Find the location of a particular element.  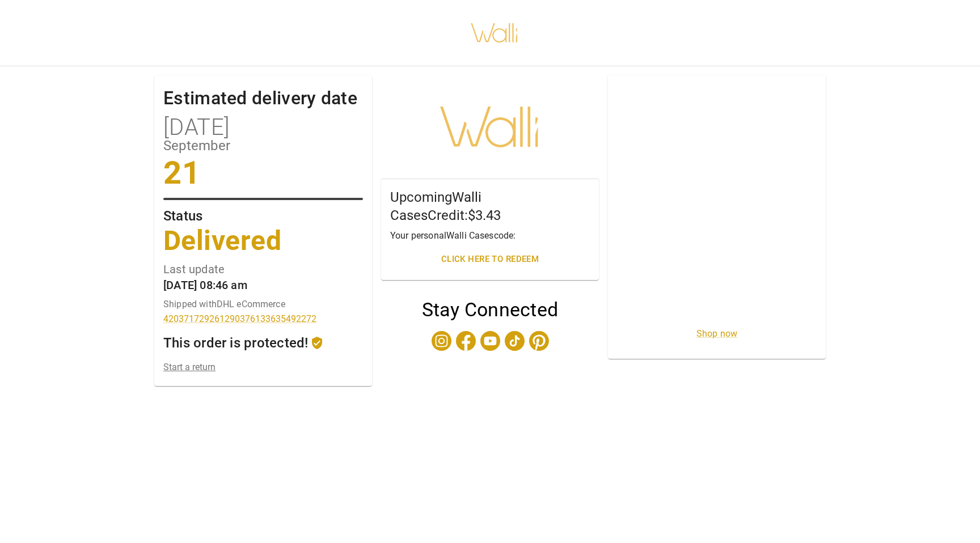

a: Click here to redeem is located at coordinates (490, 259).